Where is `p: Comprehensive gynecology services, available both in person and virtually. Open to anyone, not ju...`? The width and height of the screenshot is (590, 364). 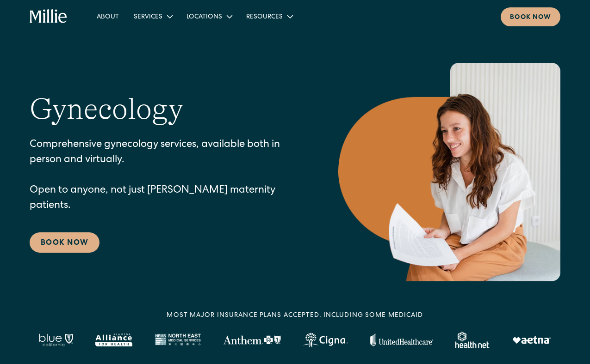 p: Comprehensive gynecology services, available both in person and virtually. Open to anyone, not ju... is located at coordinates (165, 176).